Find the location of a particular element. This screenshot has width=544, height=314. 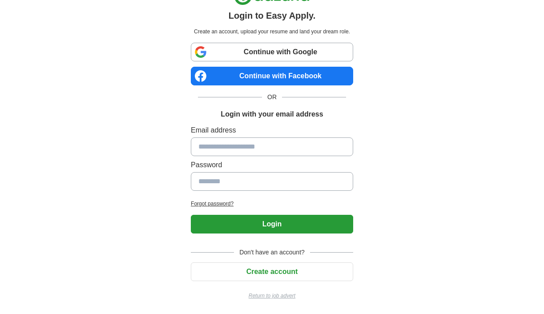

span: OR is located at coordinates (272, 97).